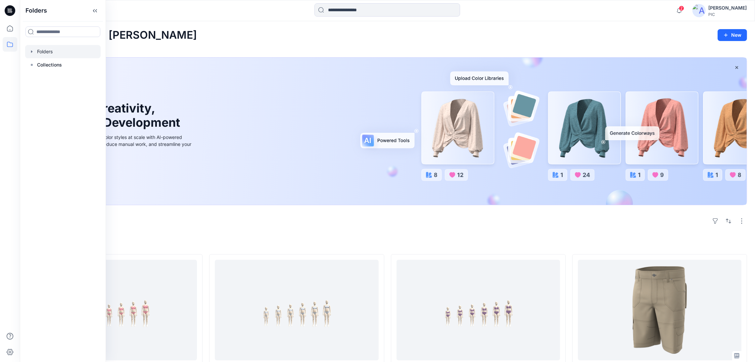 This screenshot has width=755, height=362. I want to click on a: PID6Z1MMG_dt, so click(296, 310).